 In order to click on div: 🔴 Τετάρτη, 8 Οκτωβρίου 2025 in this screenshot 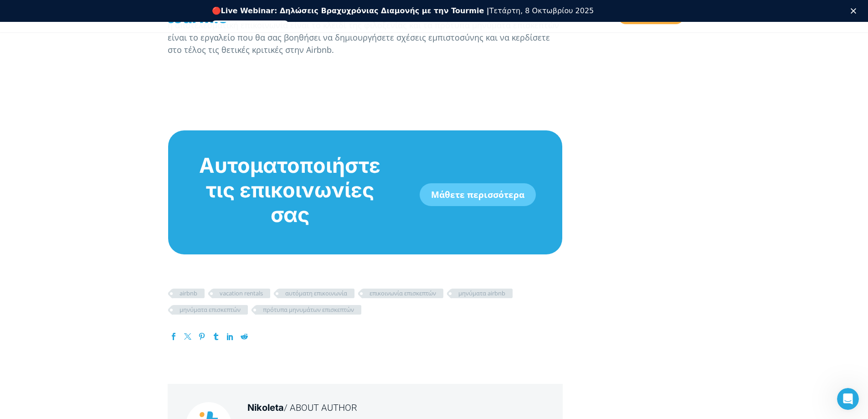, I will do `click(403, 11)`.